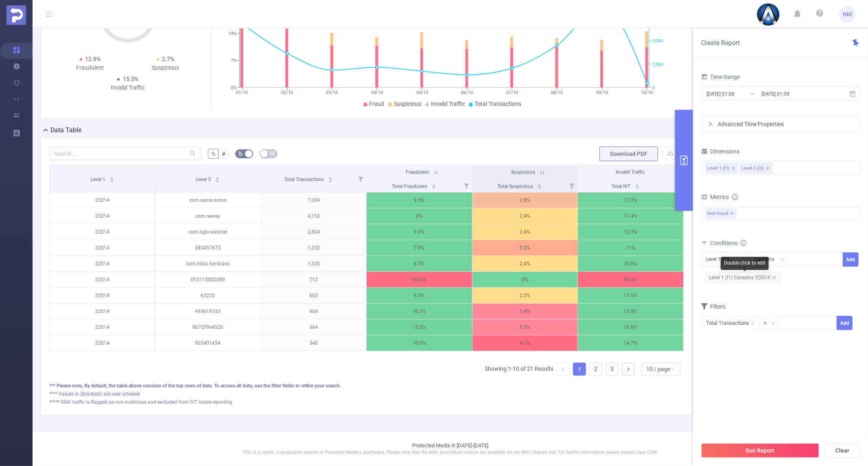  I want to click on button: Download PDF, so click(629, 154).